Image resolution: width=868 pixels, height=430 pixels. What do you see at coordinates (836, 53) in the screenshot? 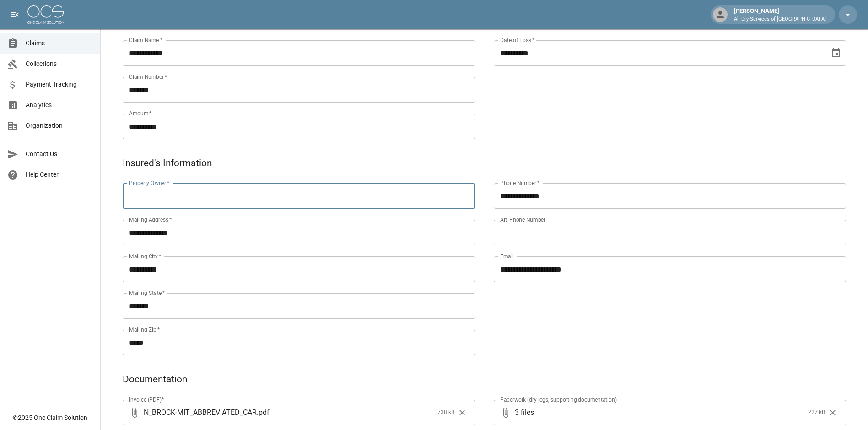
I see `button: Choose date, selected date is Jun 18, 2025` at bounding box center [836, 53].